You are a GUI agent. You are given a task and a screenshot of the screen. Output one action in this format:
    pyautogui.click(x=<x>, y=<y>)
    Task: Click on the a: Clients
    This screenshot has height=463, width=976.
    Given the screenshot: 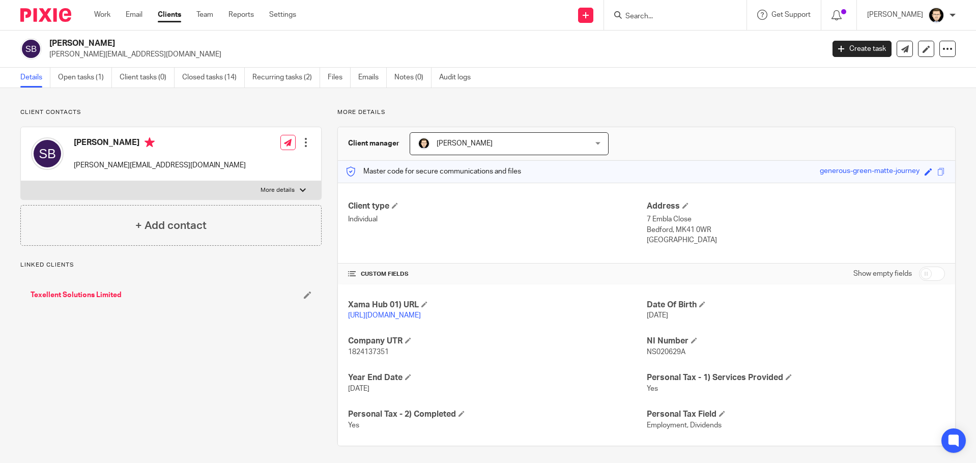 What is the action you would take?
    pyautogui.click(x=170, y=15)
    